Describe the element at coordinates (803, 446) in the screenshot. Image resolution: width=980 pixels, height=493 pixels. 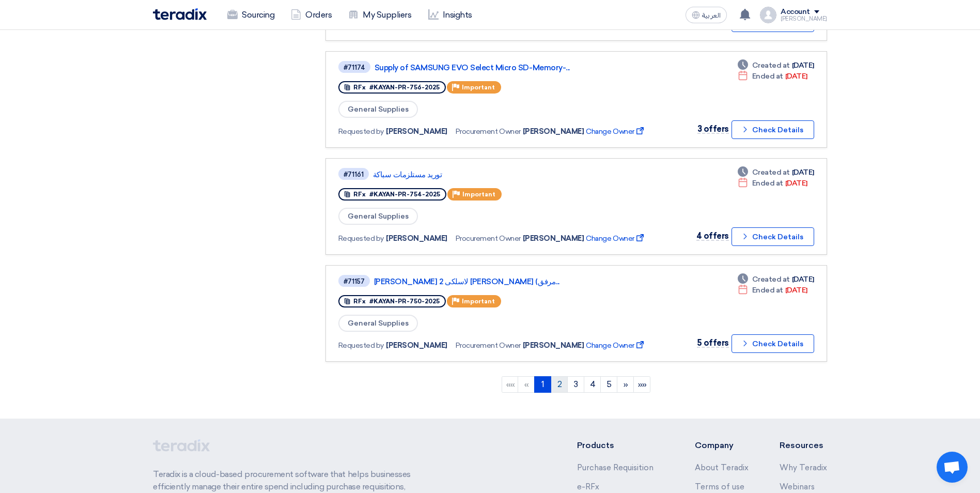
I see `li: Resources` at that location.